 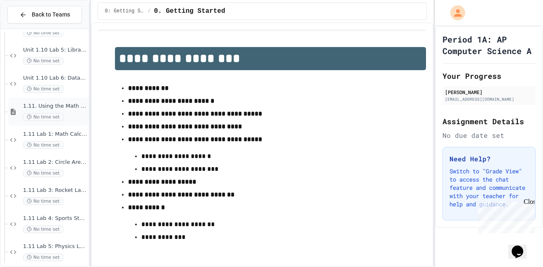 What do you see at coordinates (55, 134) in the screenshot?
I see `span: 1.11 Lab 1: Math Calculator Fixer` at bounding box center [55, 134].